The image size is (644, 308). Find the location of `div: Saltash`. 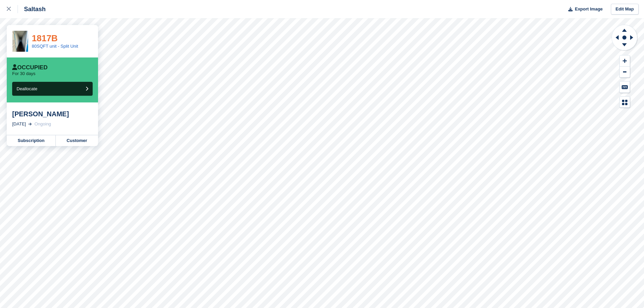

div: Saltash is located at coordinates (32, 9).